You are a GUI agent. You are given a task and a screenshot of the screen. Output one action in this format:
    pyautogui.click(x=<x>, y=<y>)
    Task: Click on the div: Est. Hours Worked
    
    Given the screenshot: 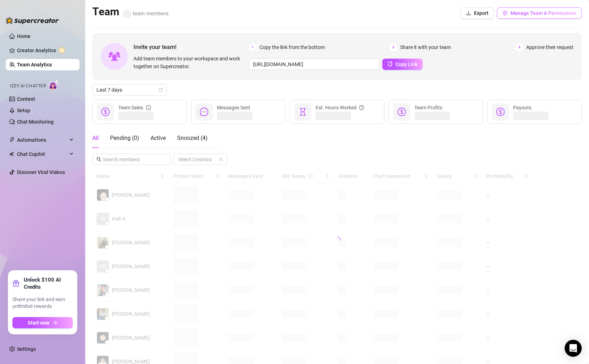 What is the action you would take?
    pyautogui.click(x=340, y=108)
    